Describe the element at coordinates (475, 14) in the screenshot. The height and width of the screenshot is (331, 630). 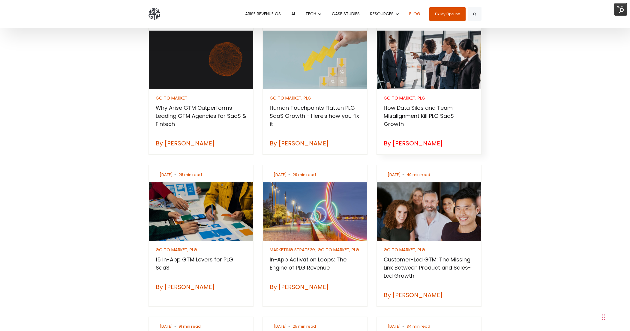
I see `button: Search` at that location.